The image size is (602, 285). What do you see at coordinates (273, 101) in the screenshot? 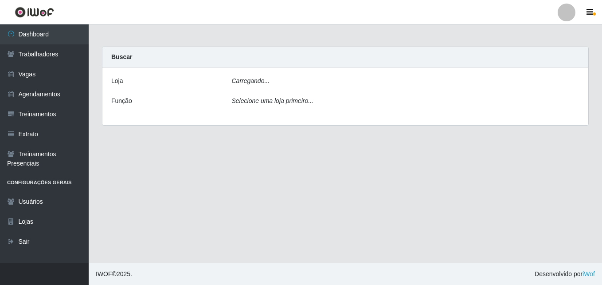
I see `i: Selecione uma loja primeiro...` at bounding box center [273, 101].